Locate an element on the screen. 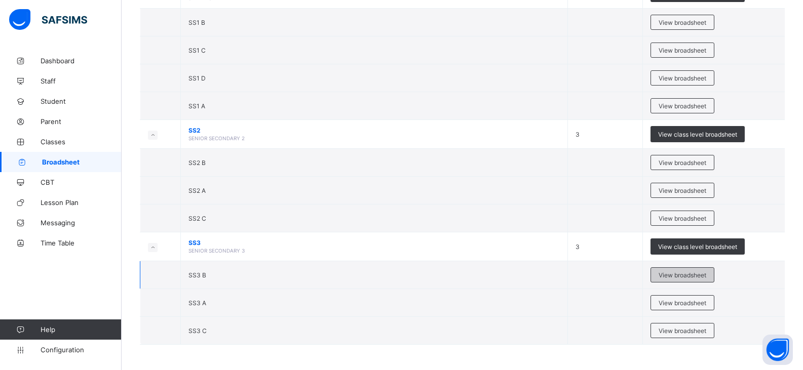 This screenshot has height=370, width=803. span: SS1 B is located at coordinates (197, 22).